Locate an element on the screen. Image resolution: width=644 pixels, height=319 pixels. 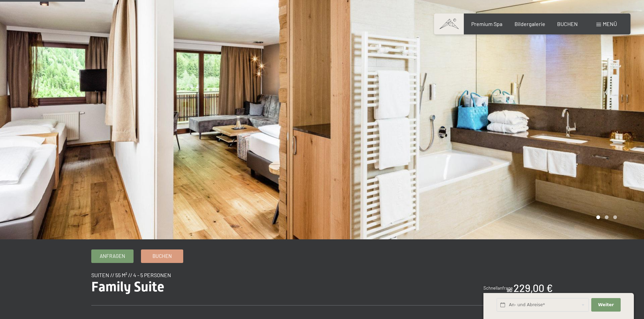
span: Buchen is located at coordinates (162, 256).